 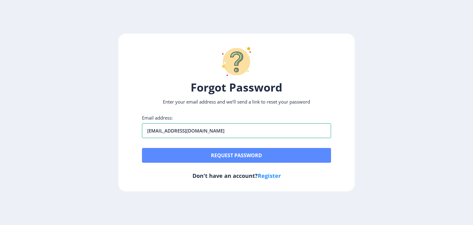 What do you see at coordinates (237, 102) in the screenshot?
I see `p: Enter your email address and we’ll send a link to reset your password` at bounding box center [237, 102].